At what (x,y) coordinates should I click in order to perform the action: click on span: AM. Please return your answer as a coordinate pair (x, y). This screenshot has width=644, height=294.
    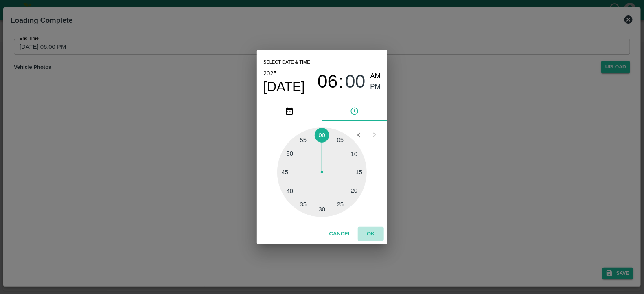
    Looking at the image, I should click on (376, 76).